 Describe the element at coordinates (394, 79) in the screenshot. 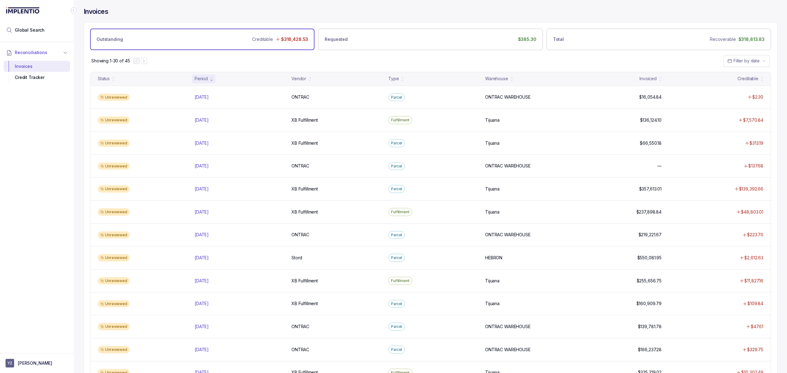

I see `div: Type` at that location.